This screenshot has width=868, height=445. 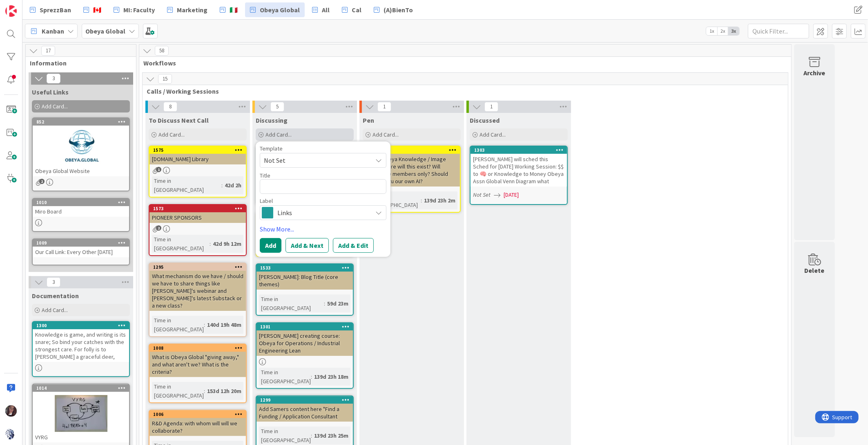 I want to click on span: Kanban, so click(x=53, y=31).